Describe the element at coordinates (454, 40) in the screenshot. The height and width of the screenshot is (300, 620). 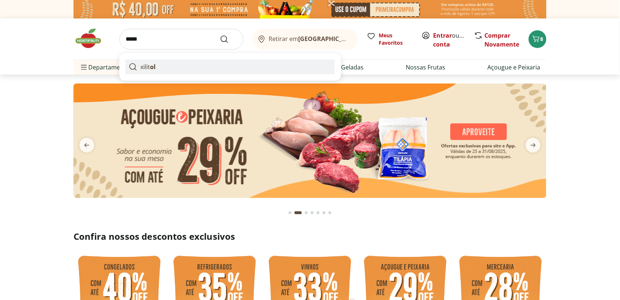
I see `a: Criar conta` at that location.